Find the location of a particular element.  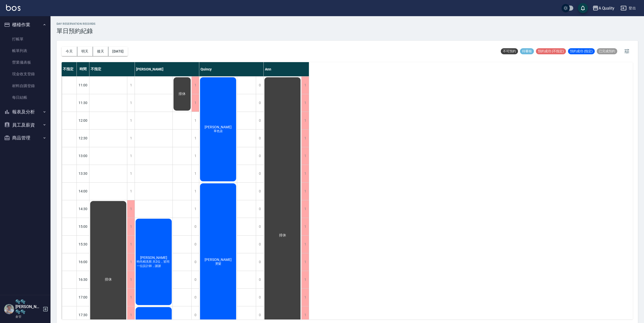

span: 時尚精洗剪 共2位，皆同一位設計師，謝謝 is located at coordinates (154, 264).